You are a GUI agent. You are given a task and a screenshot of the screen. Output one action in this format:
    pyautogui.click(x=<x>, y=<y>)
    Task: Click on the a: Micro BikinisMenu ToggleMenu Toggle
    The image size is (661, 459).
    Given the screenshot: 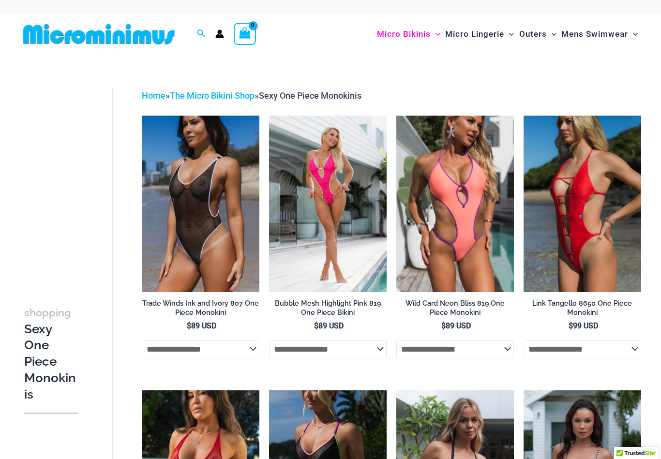 What is the action you would take?
    pyautogui.click(x=408, y=34)
    